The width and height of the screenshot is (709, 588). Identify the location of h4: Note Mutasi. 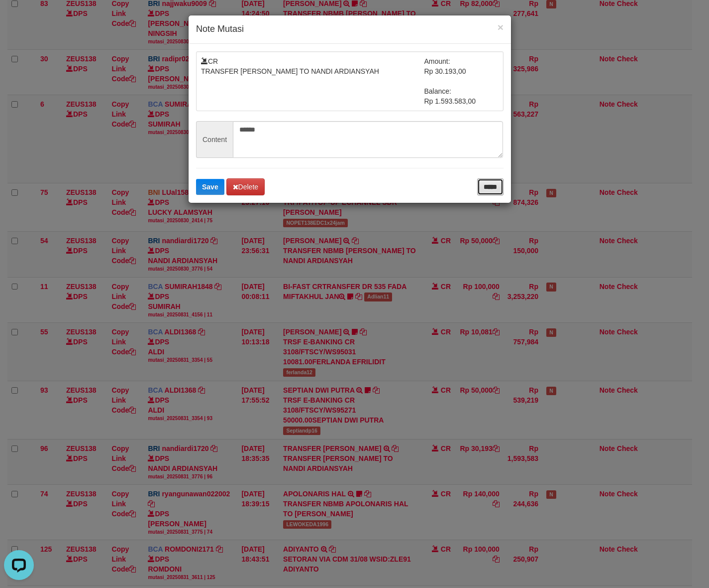
(350, 29).